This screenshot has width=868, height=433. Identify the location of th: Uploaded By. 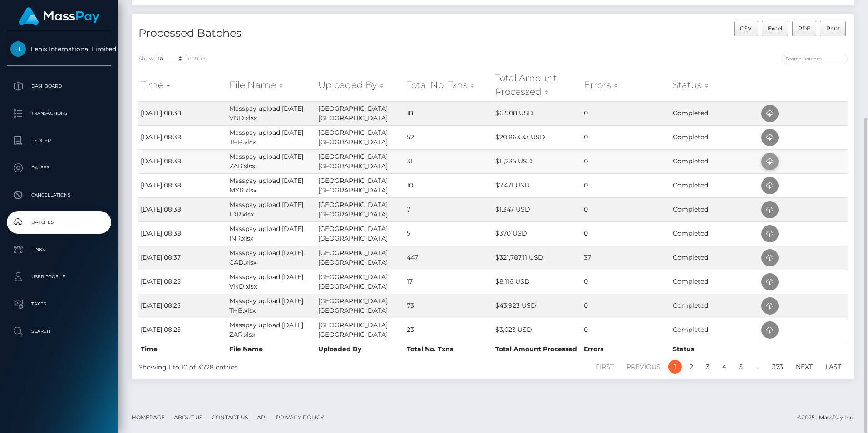
(360, 349).